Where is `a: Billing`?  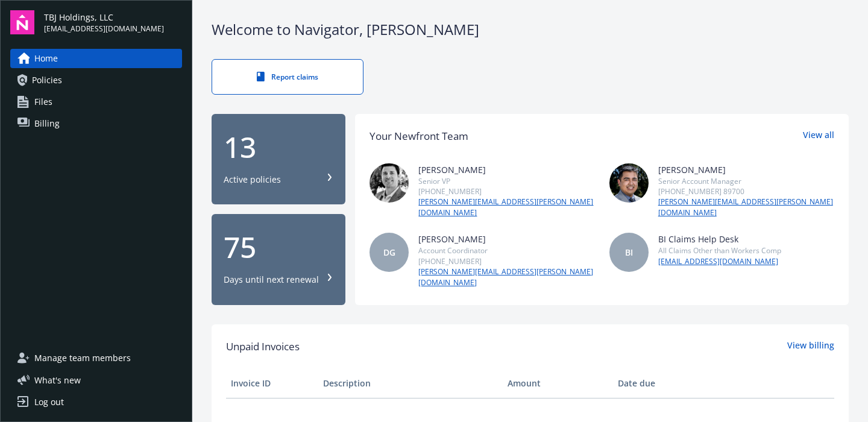
a: Billing is located at coordinates (96, 124).